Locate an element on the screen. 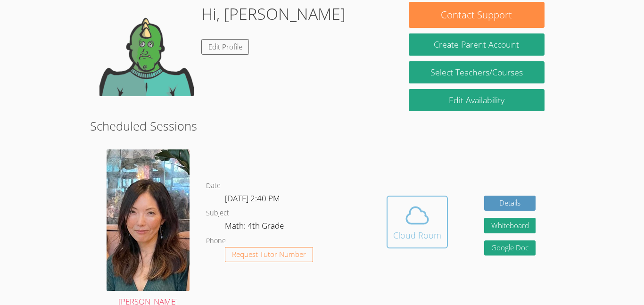  a: Select Teachers/Courses is located at coordinates (476, 72).